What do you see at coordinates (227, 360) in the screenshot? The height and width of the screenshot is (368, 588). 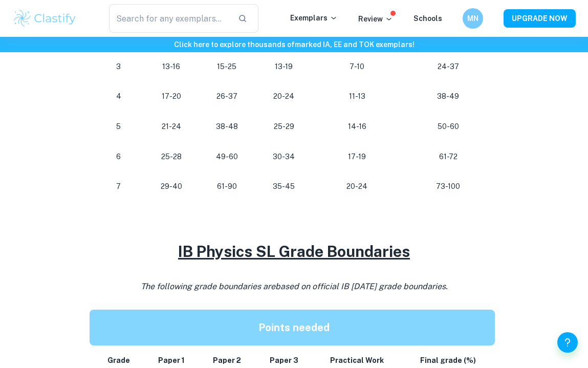 I see `strong: Paper 2` at bounding box center [227, 360].